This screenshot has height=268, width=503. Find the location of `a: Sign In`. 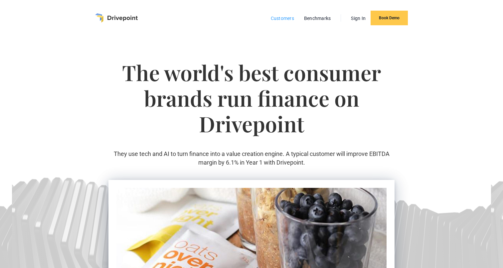

a: Sign In is located at coordinates (359, 18).